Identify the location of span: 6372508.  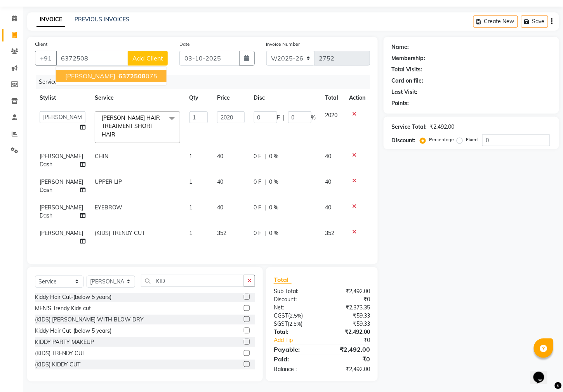
(132, 76).